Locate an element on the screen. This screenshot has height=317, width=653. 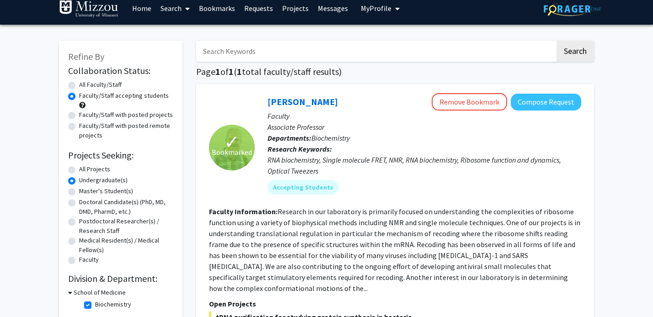
label: All Projects is located at coordinates (95, 169).